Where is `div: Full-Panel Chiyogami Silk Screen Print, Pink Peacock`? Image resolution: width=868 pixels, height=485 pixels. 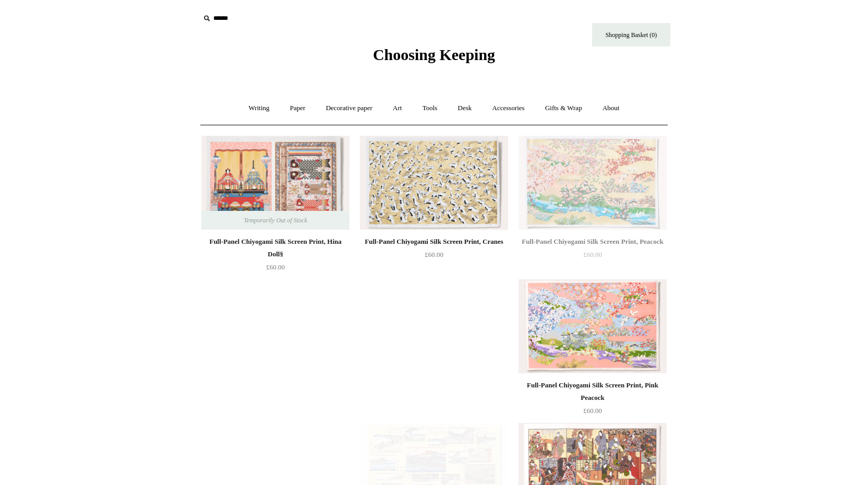
div: Full-Panel Chiyogami Silk Screen Print, Pink Peacock is located at coordinates (592, 392).